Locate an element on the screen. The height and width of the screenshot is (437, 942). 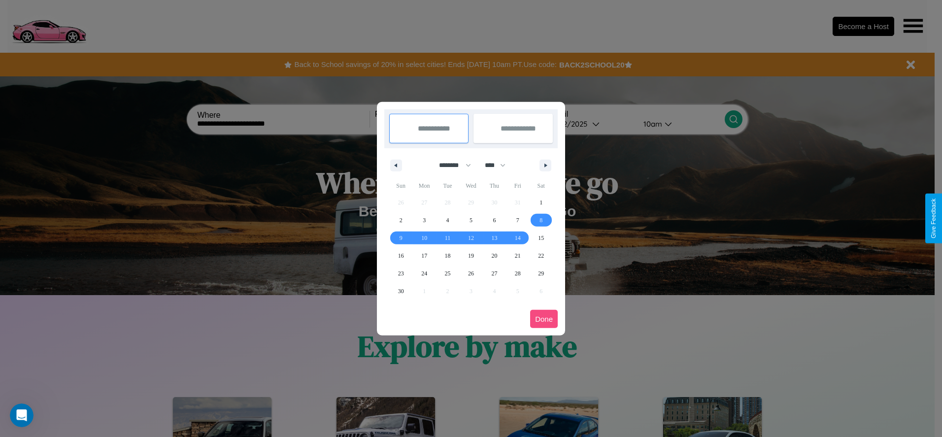
span: Thu is located at coordinates (494, 186).